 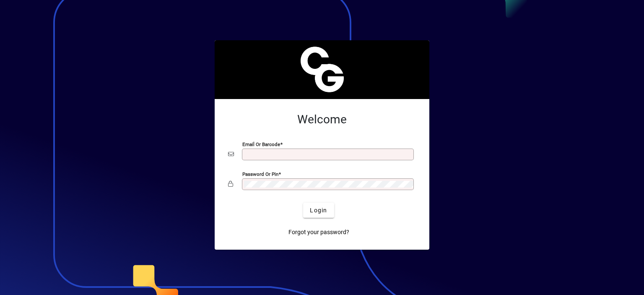 What do you see at coordinates (318, 210) in the screenshot?
I see `span: Login` at bounding box center [318, 210].